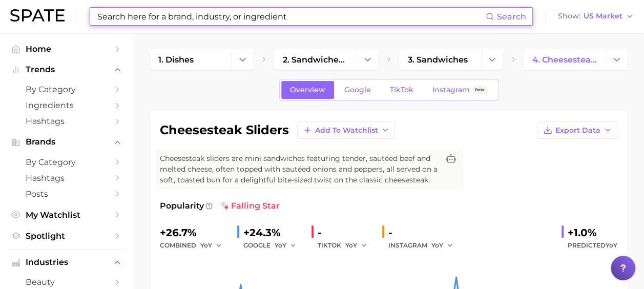  Describe the element at coordinates (440, 60) in the screenshot. I see `a: 3. sandwiches` at that location.